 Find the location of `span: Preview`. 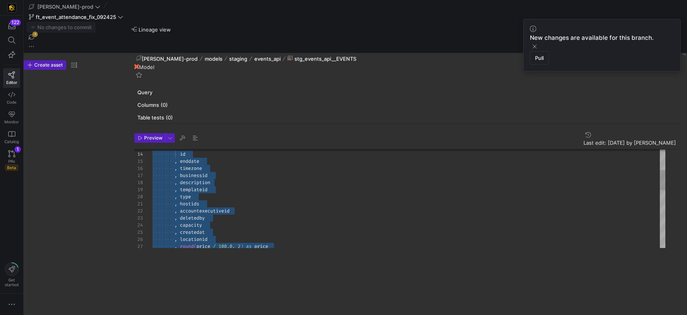

span: Preview is located at coordinates (153, 138).